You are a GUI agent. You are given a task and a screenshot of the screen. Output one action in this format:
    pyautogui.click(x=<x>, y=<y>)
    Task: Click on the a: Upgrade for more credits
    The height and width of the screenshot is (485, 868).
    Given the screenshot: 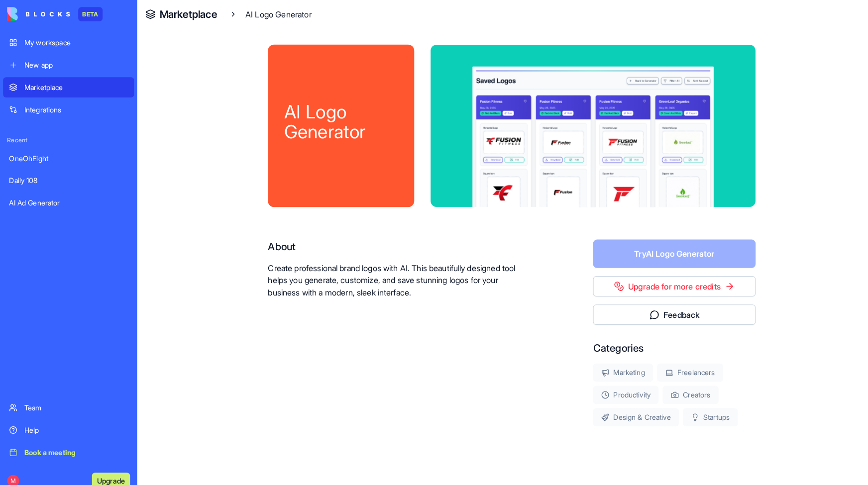 What is the action you would take?
    pyautogui.click(x=661, y=281)
    